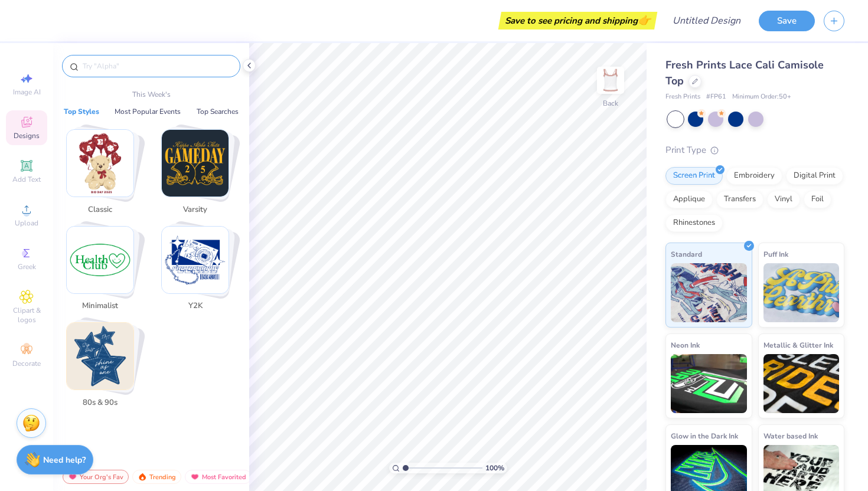 This screenshot has height=491, width=868. Describe the element at coordinates (100, 307) in the screenshot. I see `span: Minimalist` at that location.